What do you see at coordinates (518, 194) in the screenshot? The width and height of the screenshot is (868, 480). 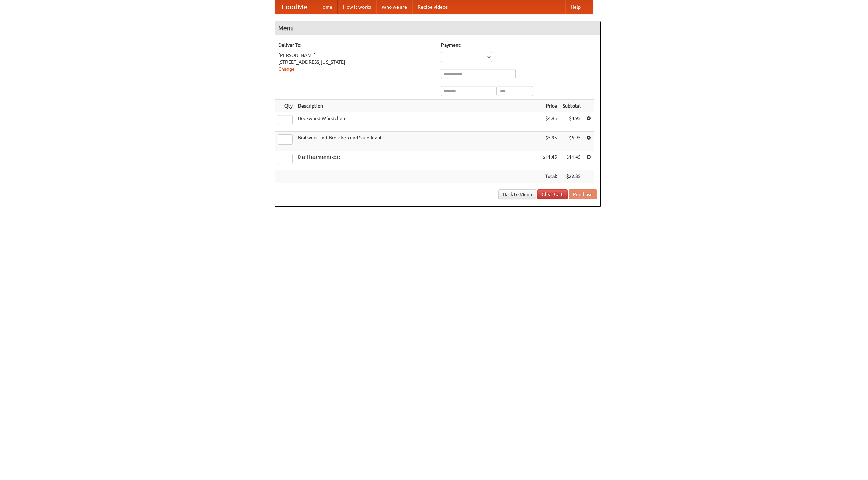 I see `a: Back to Menu` at bounding box center [518, 194].